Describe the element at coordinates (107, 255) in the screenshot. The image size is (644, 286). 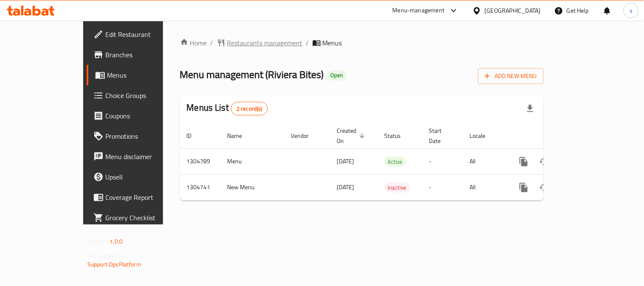
I see `span: Get support on:` at that location.